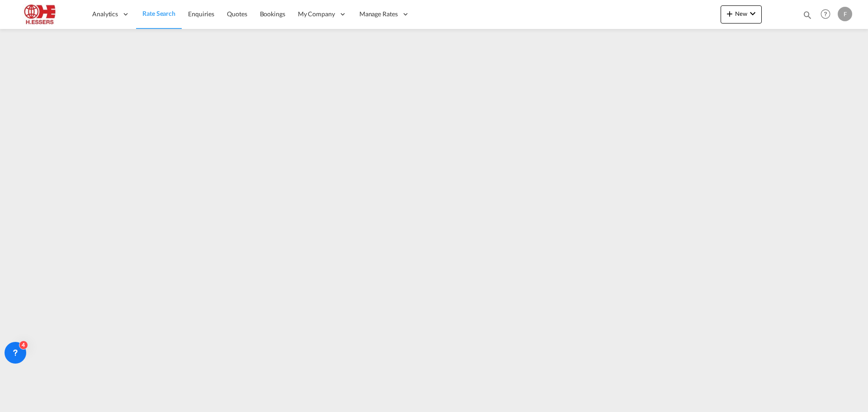  Describe the element at coordinates (808, 17) in the screenshot. I see `div: icon-magnify` at that location.